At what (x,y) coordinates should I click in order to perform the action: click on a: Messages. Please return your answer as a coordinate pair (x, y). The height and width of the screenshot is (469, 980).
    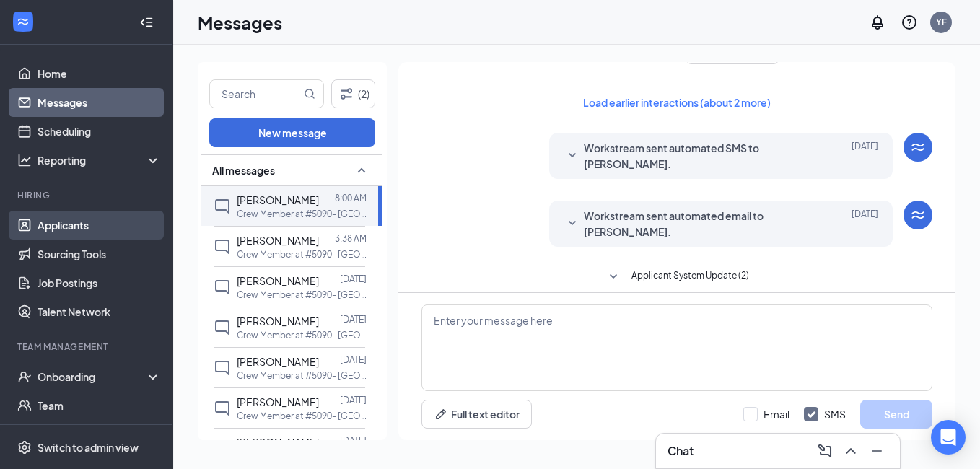
    Looking at the image, I should click on (99, 103).